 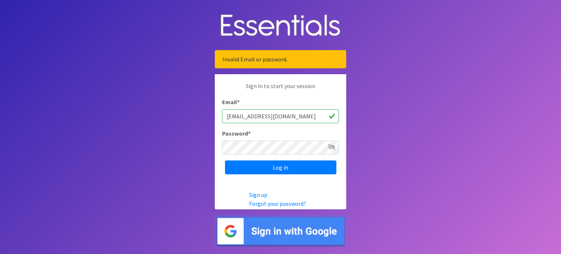 What do you see at coordinates (258, 195) in the screenshot?
I see `a: Sign up` at bounding box center [258, 195].